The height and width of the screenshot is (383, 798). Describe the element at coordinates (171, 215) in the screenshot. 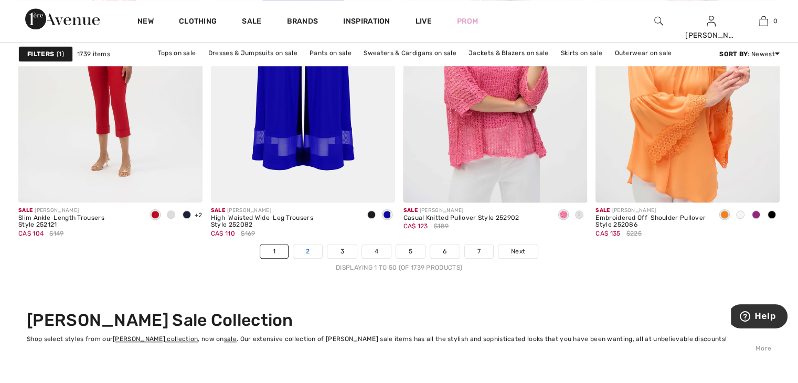

I see `div: White` at that location.